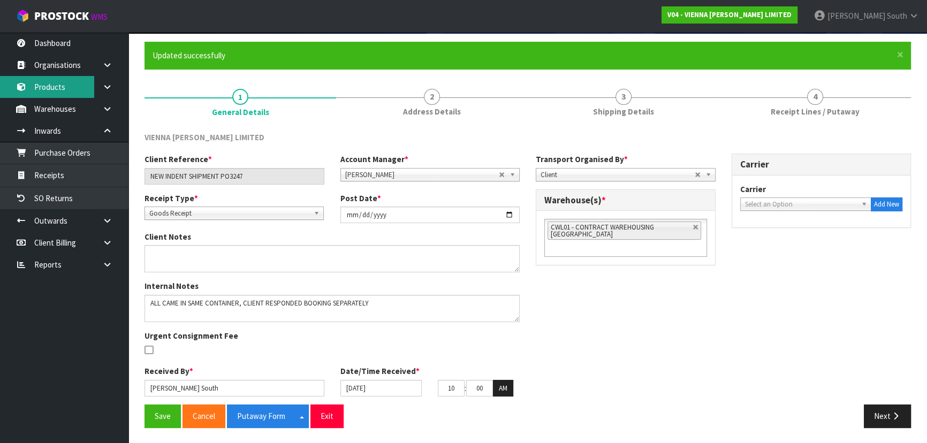 The image size is (927, 443). What do you see at coordinates (234, 176) in the screenshot?
I see `input: Client Reference` at bounding box center [234, 176].